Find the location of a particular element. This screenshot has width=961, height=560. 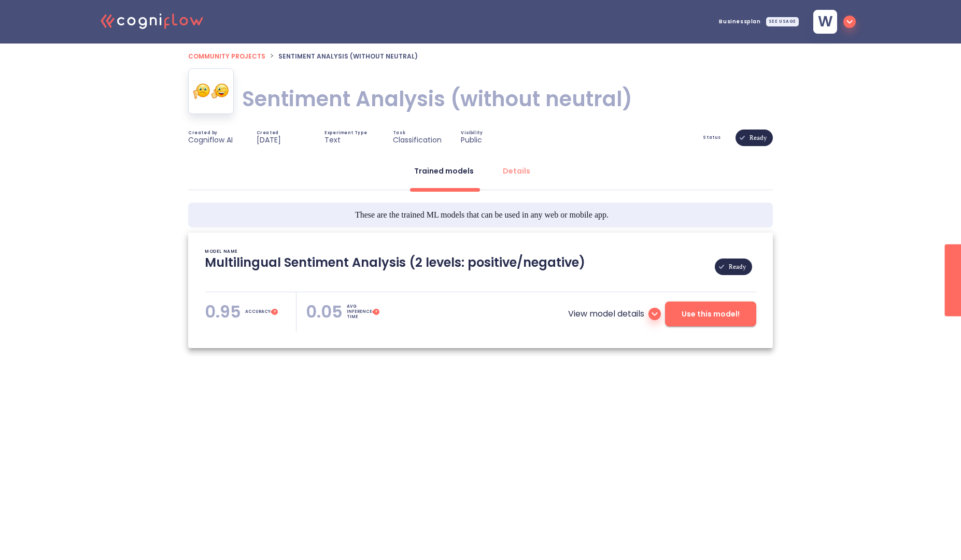

p: AVG INFERENCE TIME is located at coordinates (359, 312).